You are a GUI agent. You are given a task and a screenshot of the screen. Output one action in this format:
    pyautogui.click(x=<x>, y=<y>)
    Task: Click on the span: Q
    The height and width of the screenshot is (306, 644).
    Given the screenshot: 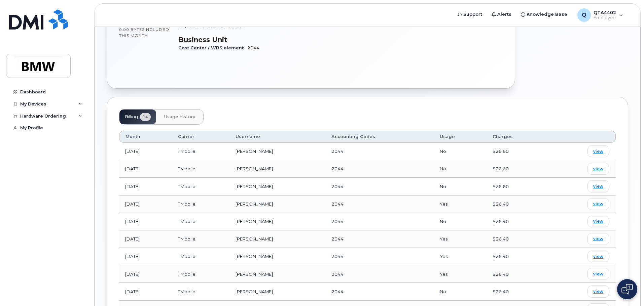 What is the action you would take?
    pyautogui.click(x=584, y=15)
    